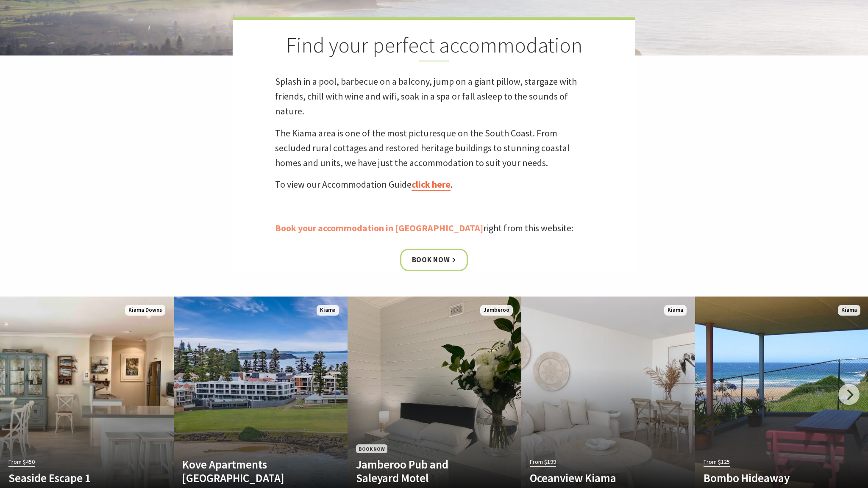  What do you see at coordinates (74, 478) in the screenshot?
I see `h4: Seaside Escape 1` at bounding box center [74, 478].